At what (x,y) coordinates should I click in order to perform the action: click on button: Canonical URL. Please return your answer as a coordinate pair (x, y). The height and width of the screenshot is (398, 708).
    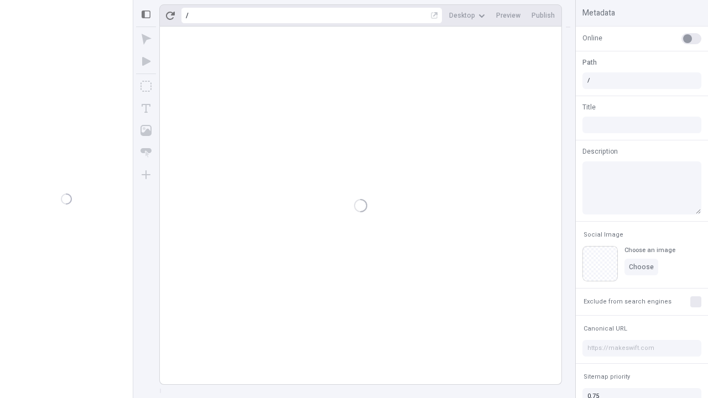
    Looking at the image, I should click on (605, 329).